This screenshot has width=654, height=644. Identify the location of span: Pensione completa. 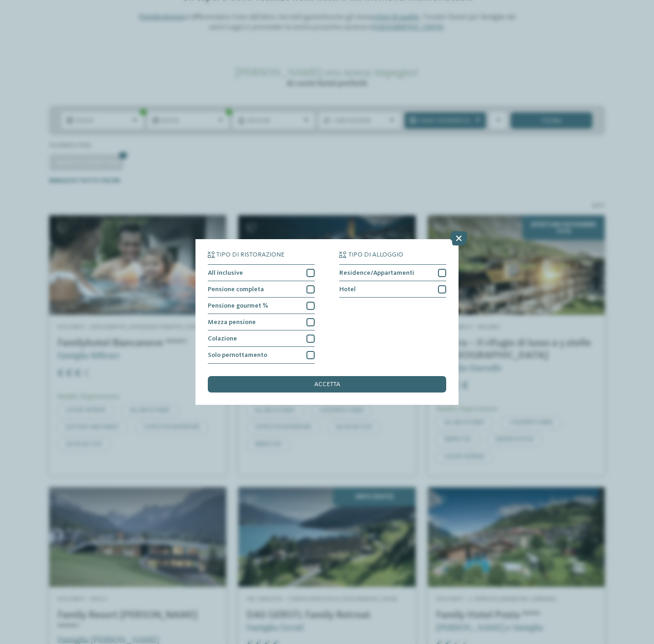
(236, 289).